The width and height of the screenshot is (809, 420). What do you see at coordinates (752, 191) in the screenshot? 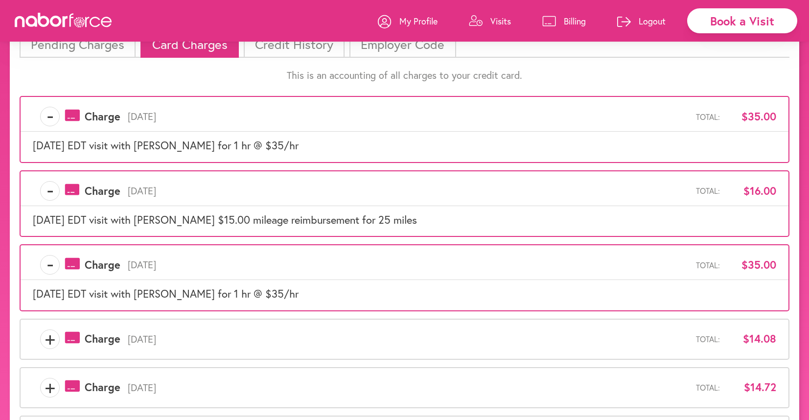
I see `span: $16.00` at bounding box center [752, 191].